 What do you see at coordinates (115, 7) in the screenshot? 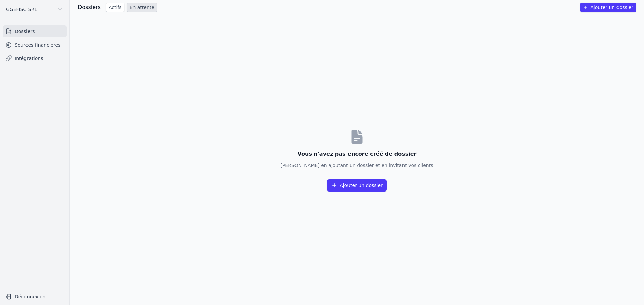
I see `a: Actifs` at bounding box center [115, 7].